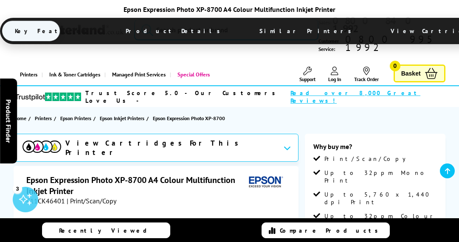  Describe the element at coordinates (91, 201) in the screenshot. I see `span: | Print/Scan/Copy` at that location.